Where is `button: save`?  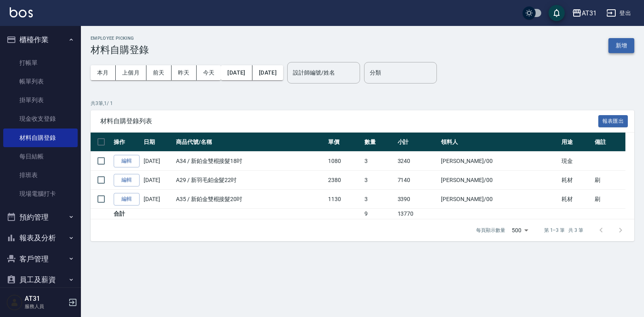 button: save is located at coordinates (557, 13).